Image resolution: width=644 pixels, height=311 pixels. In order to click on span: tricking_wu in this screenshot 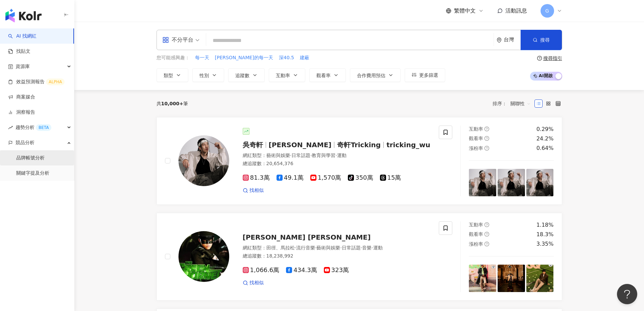, I will do `click(408, 145)`.